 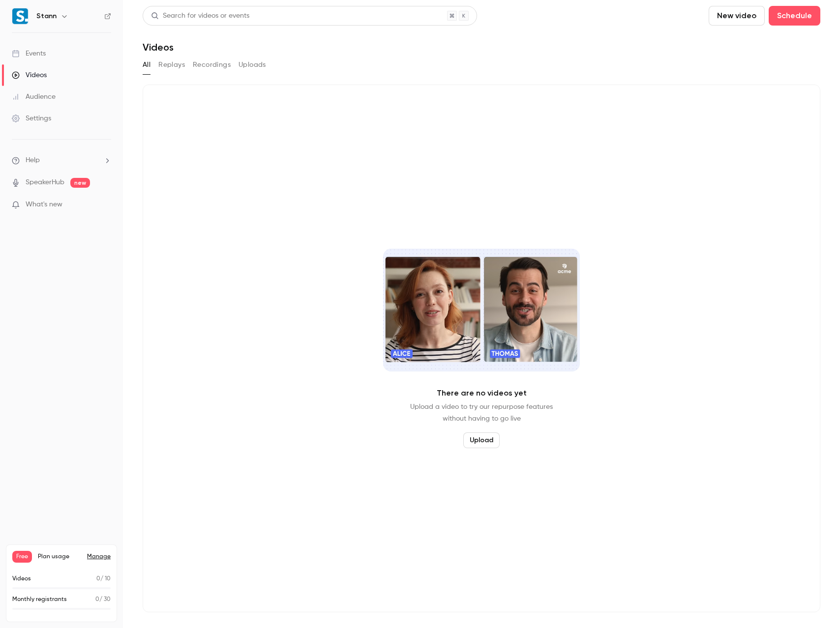 What do you see at coordinates (29, 75) in the screenshot?
I see `div: Videos` at bounding box center [29, 75].